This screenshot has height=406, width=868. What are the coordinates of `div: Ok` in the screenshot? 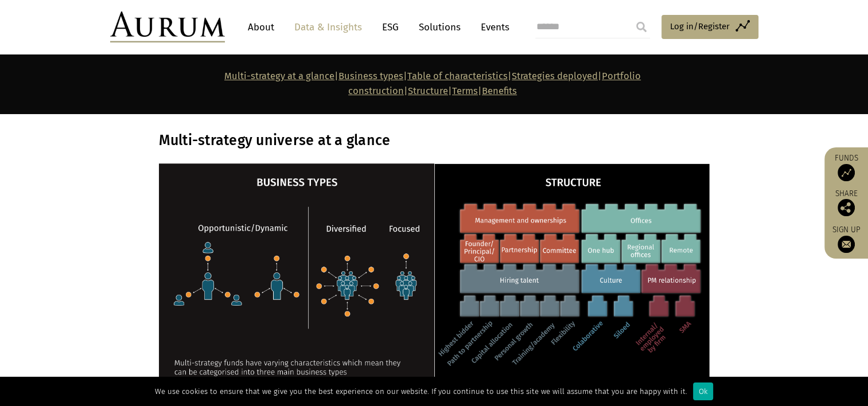 It's located at (702, 391).